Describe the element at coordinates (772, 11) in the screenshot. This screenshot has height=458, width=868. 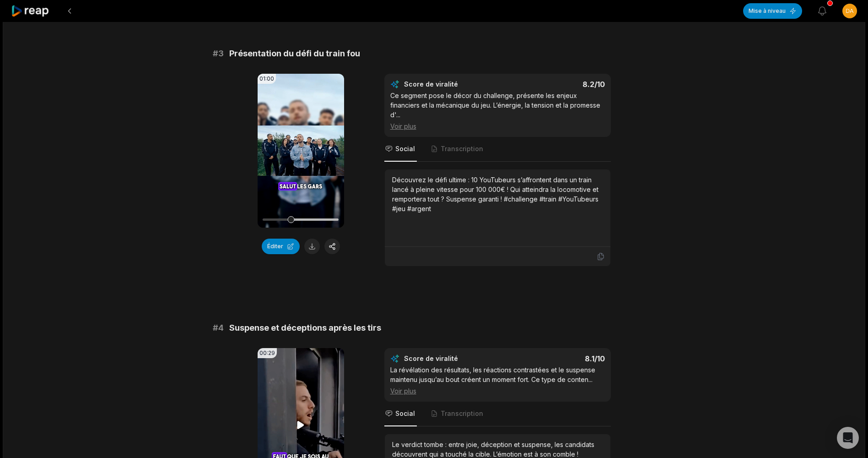
I see `button: Mise à niveau` at that location.